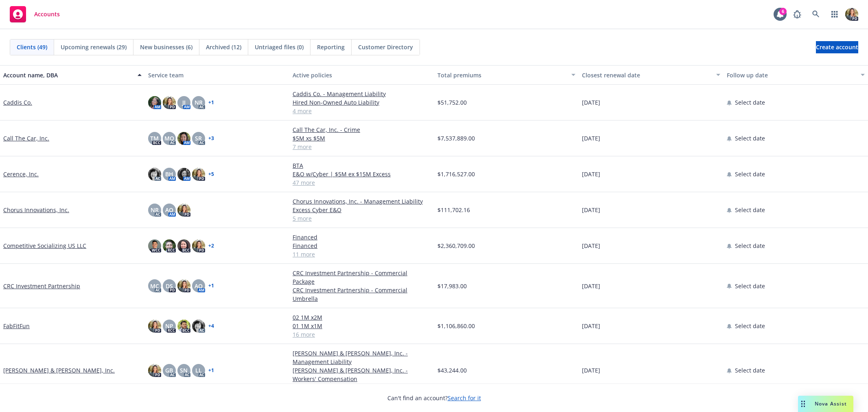 The width and height of the screenshot is (868, 412). What do you see at coordinates (362, 75) in the screenshot?
I see `button: Active policies` at bounding box center [362, 75].